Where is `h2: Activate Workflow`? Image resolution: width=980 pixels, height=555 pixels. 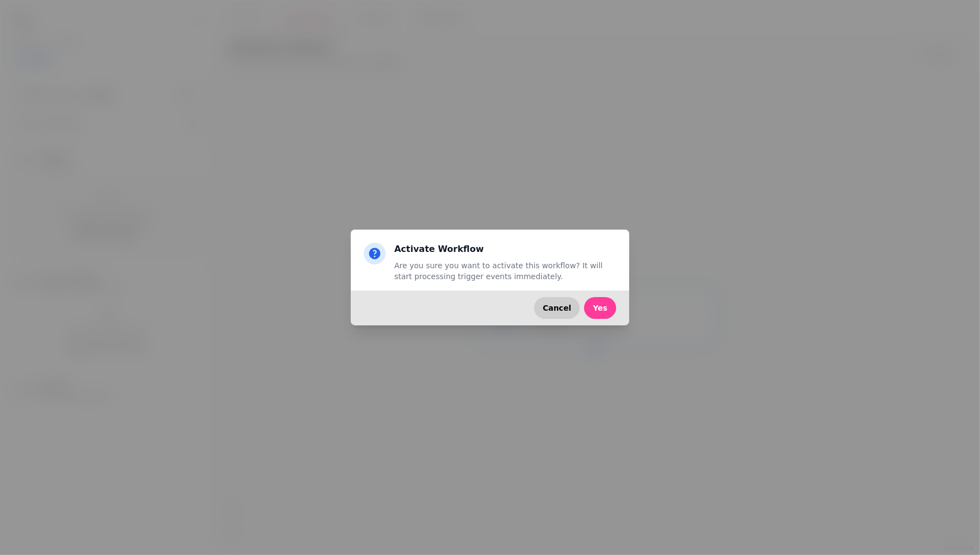 h2: Activate Workflow is located at coordinates (505, 249).